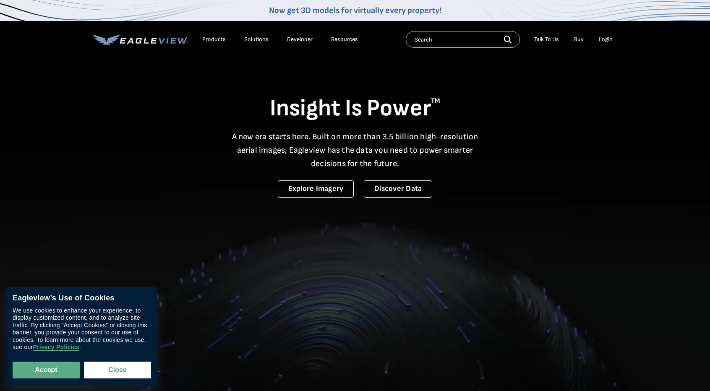 The image size is (710, 391). What do you see at coordinates (355, 150) in the screenshot?
I see `p: A new era starts here. Built on more than 3.5 billion high-resolution aerial images, Eagleview ha...` at bounding box center [355, 150].